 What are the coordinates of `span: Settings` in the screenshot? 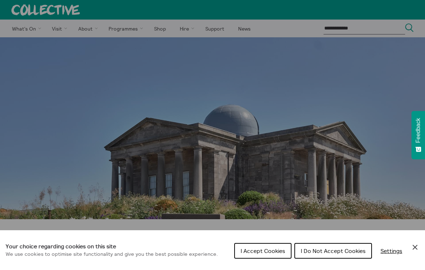 It's located at (391, 251).